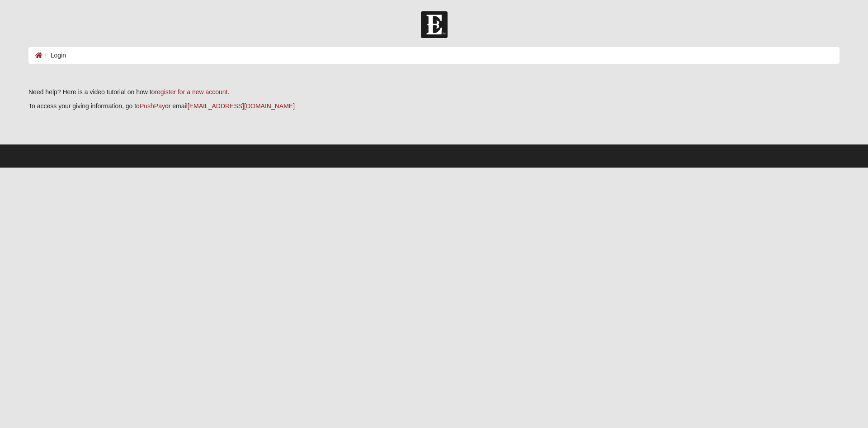 The image size is (868, 428). What do you see at coordinates (434, 106) in the screenshot?
I see `p: To access your giving information, go to or email` at bounding box center [434, 106].